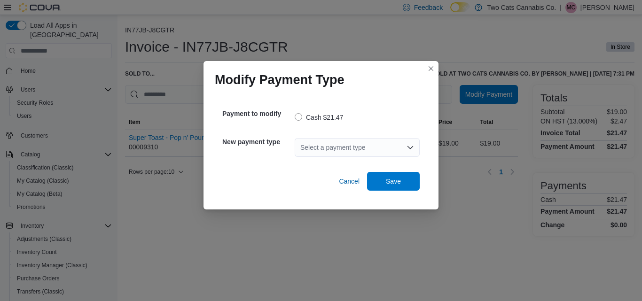  What do you see at coordinates (349, 181) in the screenshot?
I see `button: Cancel` at bounding box center [349, 181].